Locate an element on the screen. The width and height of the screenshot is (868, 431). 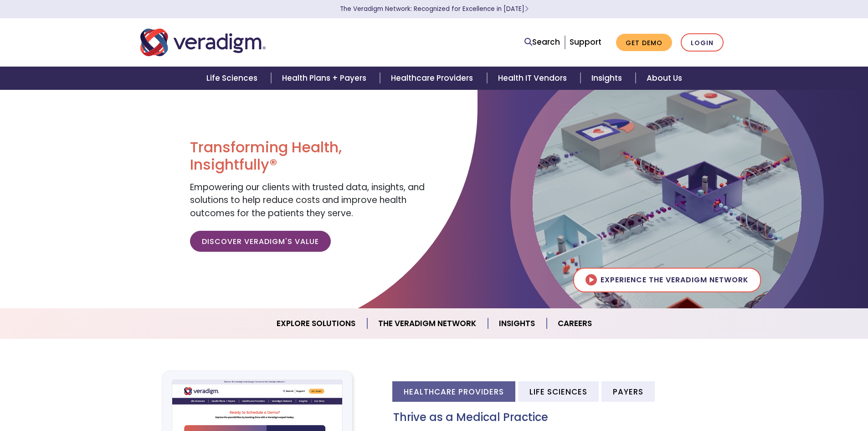
a: The Veradigm Network is located at coordinates (427, 323).